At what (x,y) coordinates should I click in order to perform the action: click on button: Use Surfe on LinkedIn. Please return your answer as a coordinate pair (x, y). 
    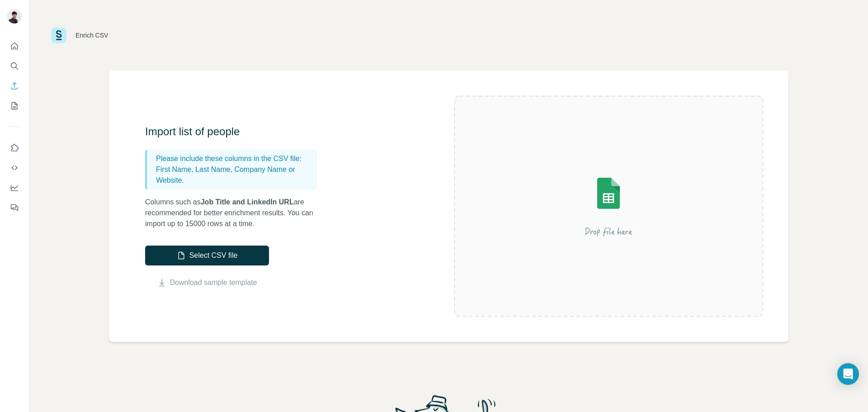
    Looking at the image, I should click on (14, 148).